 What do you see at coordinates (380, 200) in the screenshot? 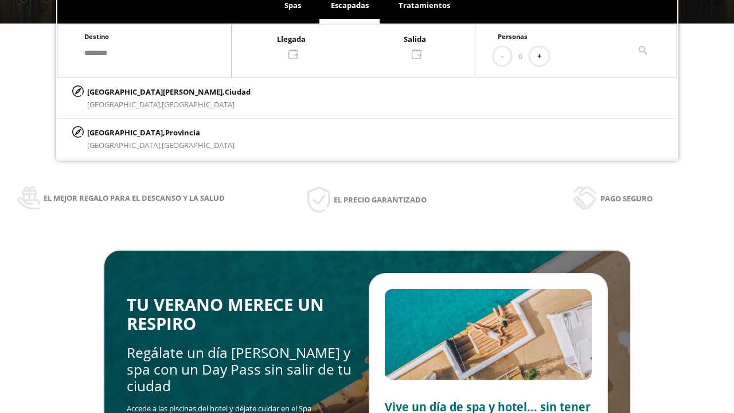
I see `span: El precio garantizado` at bounding box center [380, 200].